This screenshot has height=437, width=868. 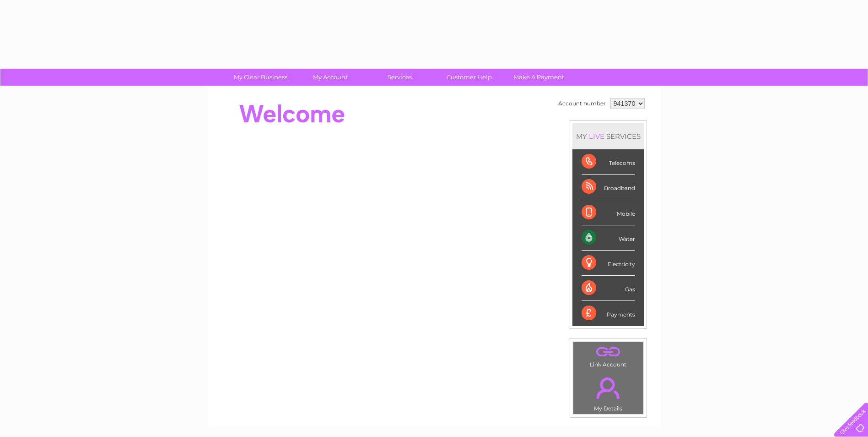 I want to click on a: My Clear Business, so click(x=260, y=77).